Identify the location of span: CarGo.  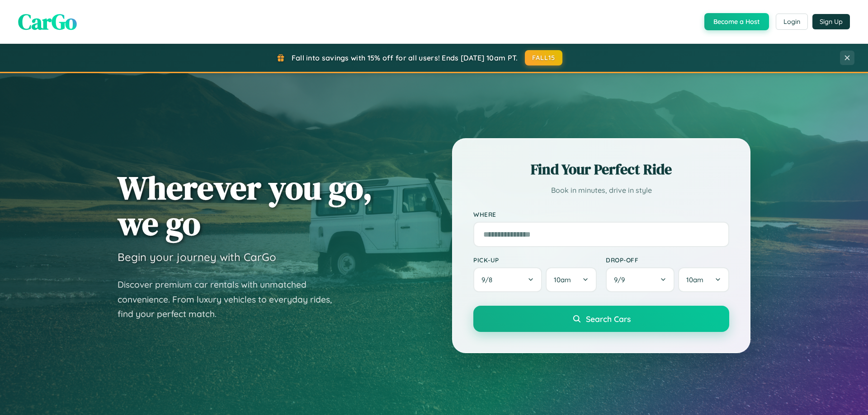
(47, 22).